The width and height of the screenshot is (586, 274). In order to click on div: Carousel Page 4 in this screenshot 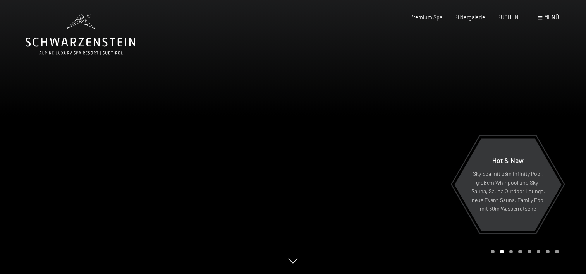, I will do `click(520, 252)`.